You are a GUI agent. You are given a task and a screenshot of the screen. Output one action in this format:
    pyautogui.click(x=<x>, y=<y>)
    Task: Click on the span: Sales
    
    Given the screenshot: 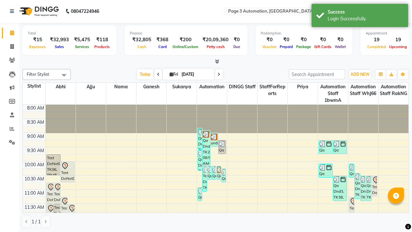 What is the action you would take?
    pyautogui.click(x=59, y=47)
    